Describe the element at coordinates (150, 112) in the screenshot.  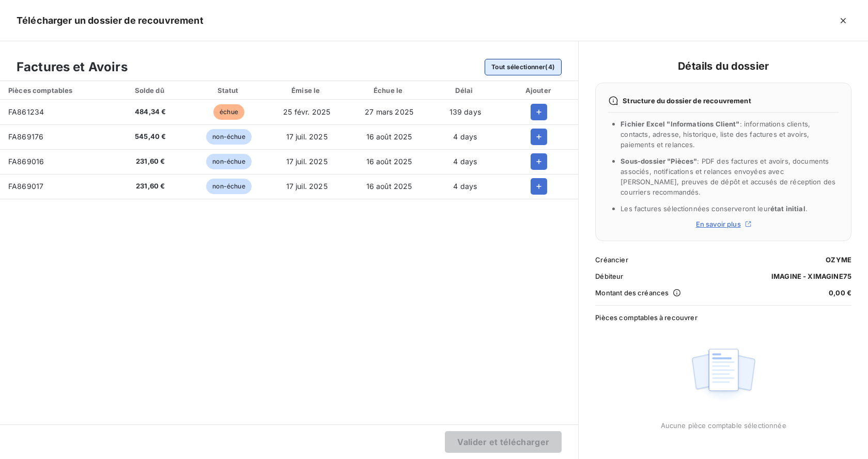
I see `span: 484,34 €` at that location.